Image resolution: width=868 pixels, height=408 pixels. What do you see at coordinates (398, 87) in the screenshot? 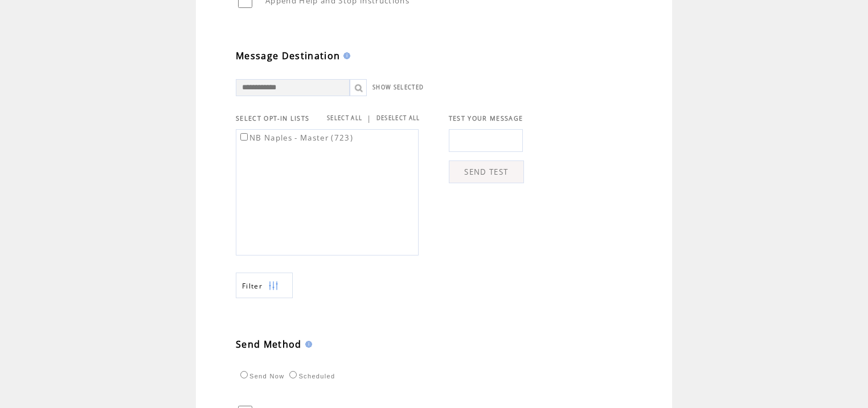
I see `a: SHOW SELECTED` at bounding box center [398, 87].